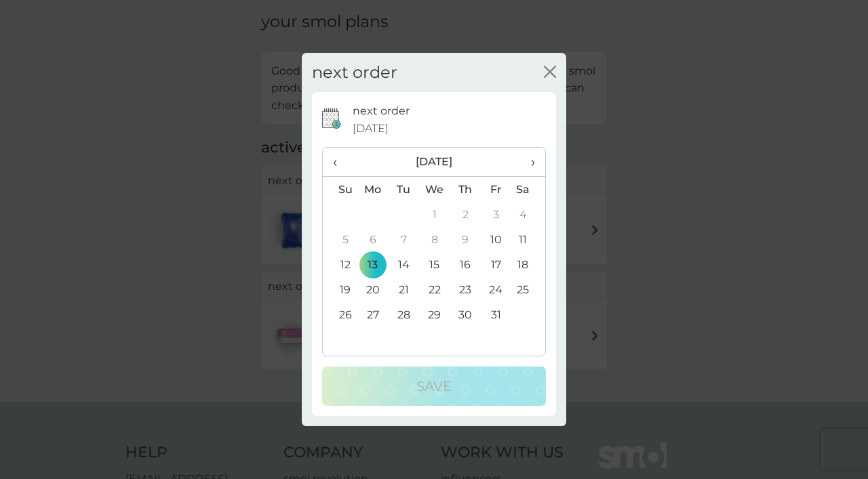 The width and height of the screenshot is (868, 479). I want to click on td: 9, so click(465, 240).